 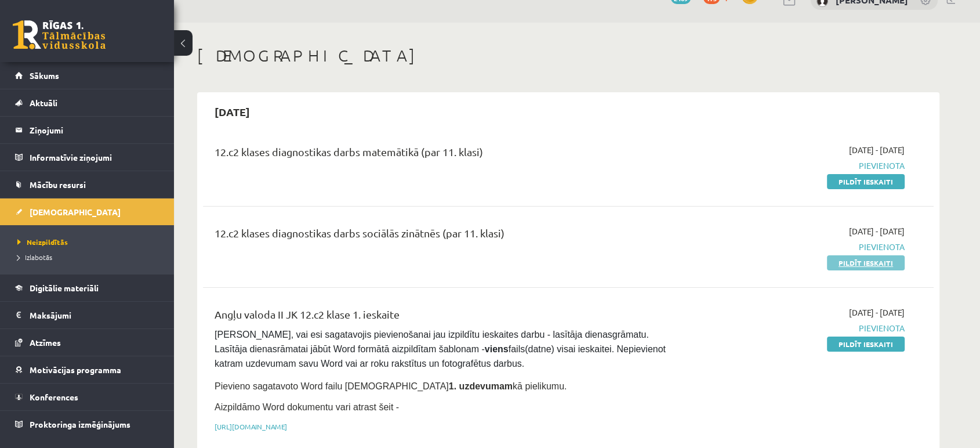 What do you see at coordinates (87, 185) in the screenshot?
I see `a: Mācību resursi` at bounding box center [87, 185].